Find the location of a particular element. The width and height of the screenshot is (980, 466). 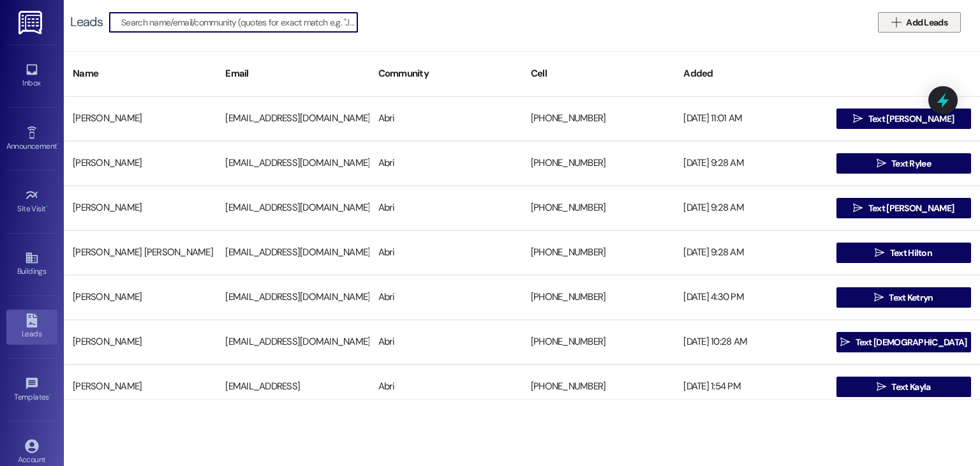

button: Text Hilton is located at coordinates (904, 253).